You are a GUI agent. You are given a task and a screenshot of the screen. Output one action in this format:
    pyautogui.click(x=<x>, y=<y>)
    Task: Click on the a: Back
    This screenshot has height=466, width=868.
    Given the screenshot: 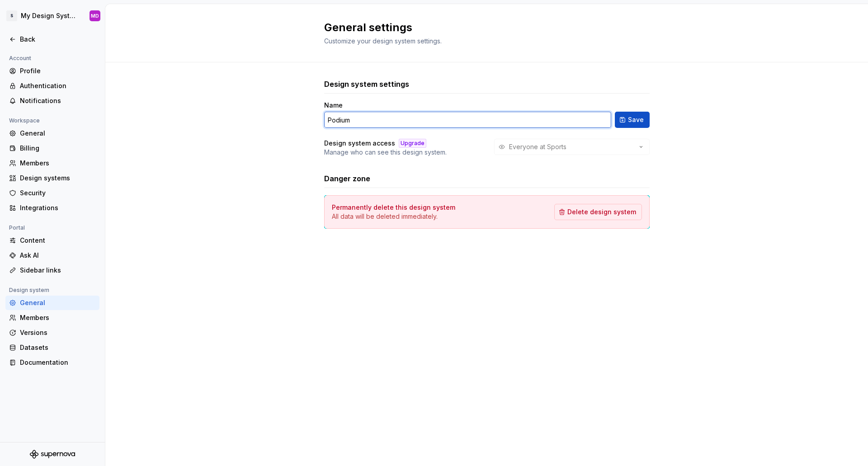 What is the action you would take?
    pyautogui.click(x=53, y=39)
    